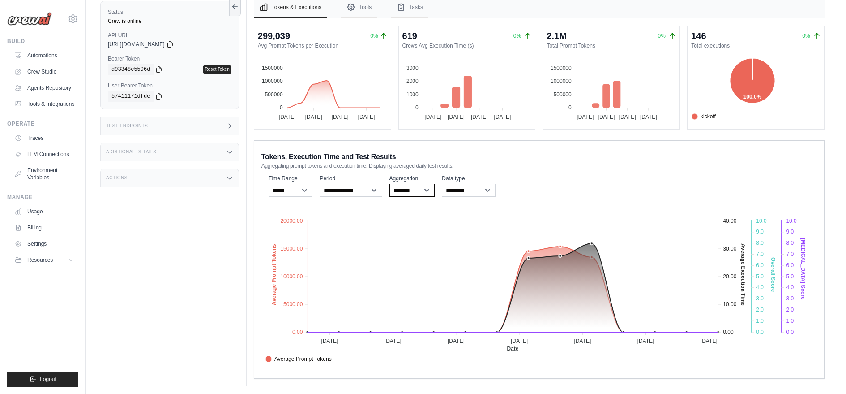  Describe the element at coordinates (293, 304) in the screenshot. I see `tspan: 5000.00` at that location.